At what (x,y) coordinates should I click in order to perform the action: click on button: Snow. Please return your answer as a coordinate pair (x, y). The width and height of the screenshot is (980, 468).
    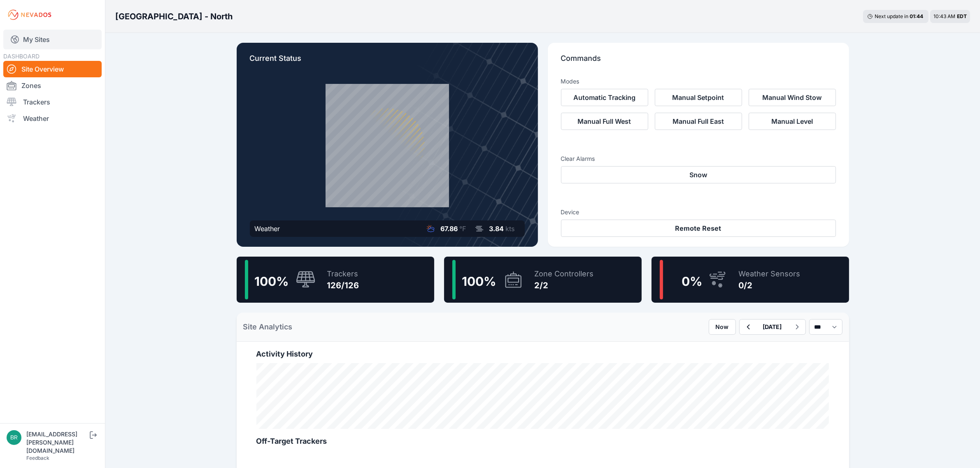
    Looking at the image, I should click on (699, 175).